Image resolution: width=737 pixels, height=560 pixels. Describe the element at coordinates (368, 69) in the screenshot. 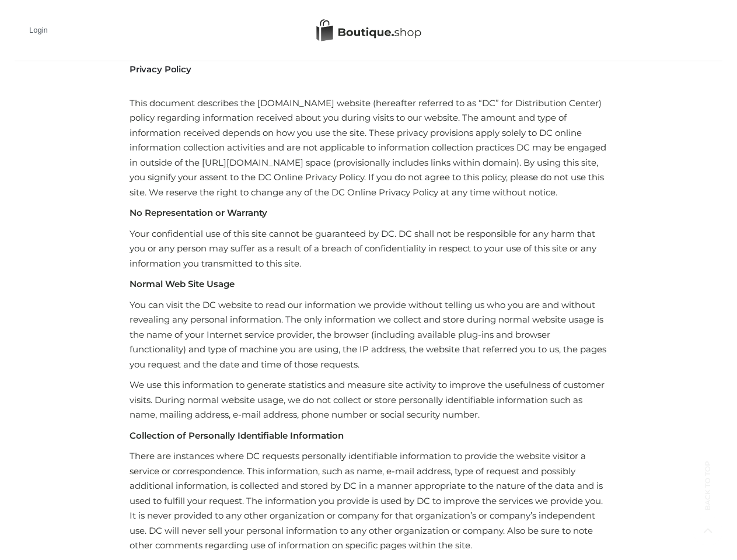

I see `h1: Privacy Policy` at that location.